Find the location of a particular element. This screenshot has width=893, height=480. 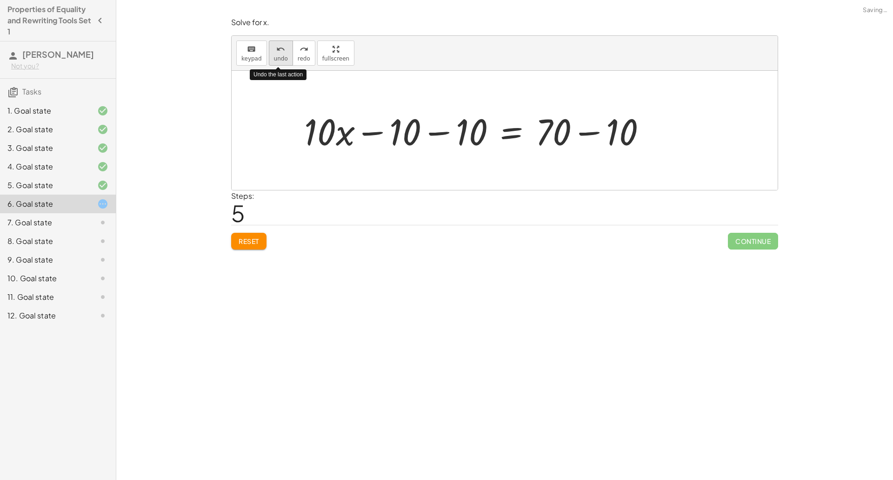

span: undo is located at coordinates (281, 59).